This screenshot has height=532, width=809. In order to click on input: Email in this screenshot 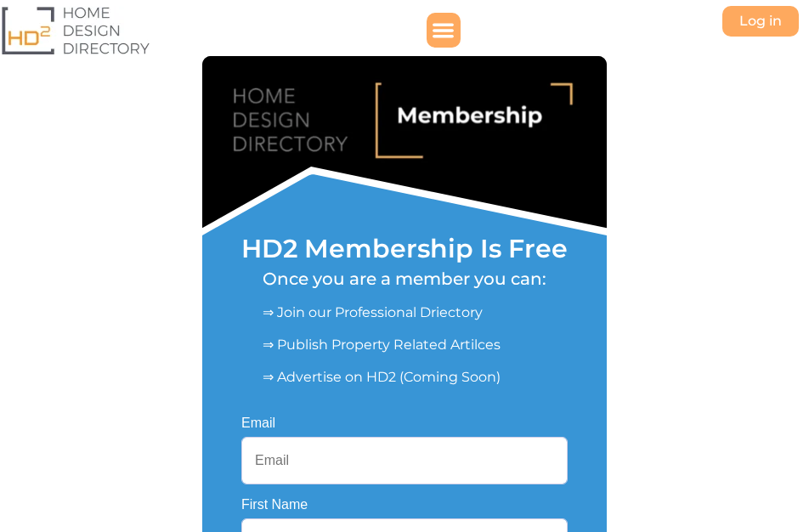, I will do `click(404, 460)`.